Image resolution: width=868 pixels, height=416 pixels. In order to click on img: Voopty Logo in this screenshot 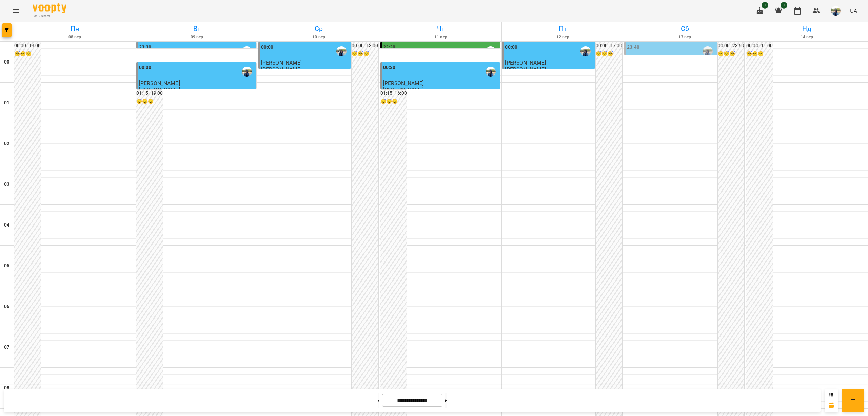, I will do `click(49, 8)`.